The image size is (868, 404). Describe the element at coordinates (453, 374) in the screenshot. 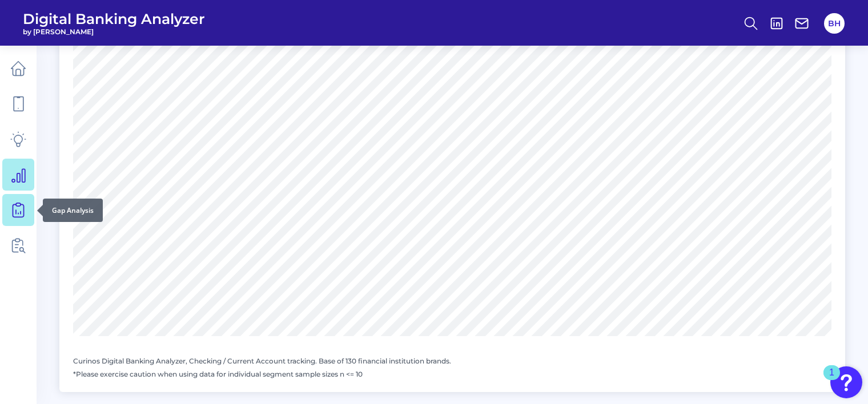

I see `p: *Please exercise caution when using data for individual segment sample sizes n <= 10` at that location.